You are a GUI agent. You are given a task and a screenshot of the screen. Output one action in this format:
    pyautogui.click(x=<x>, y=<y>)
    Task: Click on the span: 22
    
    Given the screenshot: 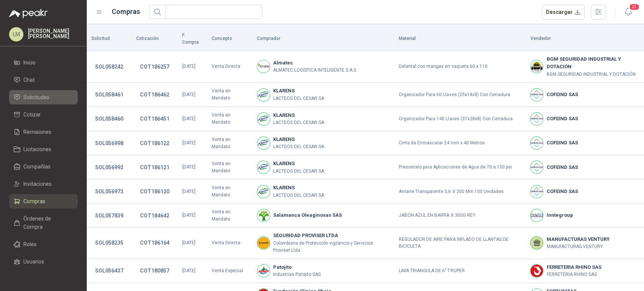 What is the action you would take?
    pyautogui.click(x=634, y=7)
    